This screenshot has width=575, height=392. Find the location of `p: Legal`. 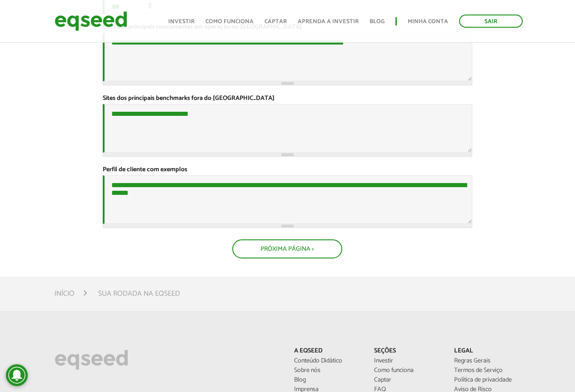

p: Legal is located at coordinates (487, 351).